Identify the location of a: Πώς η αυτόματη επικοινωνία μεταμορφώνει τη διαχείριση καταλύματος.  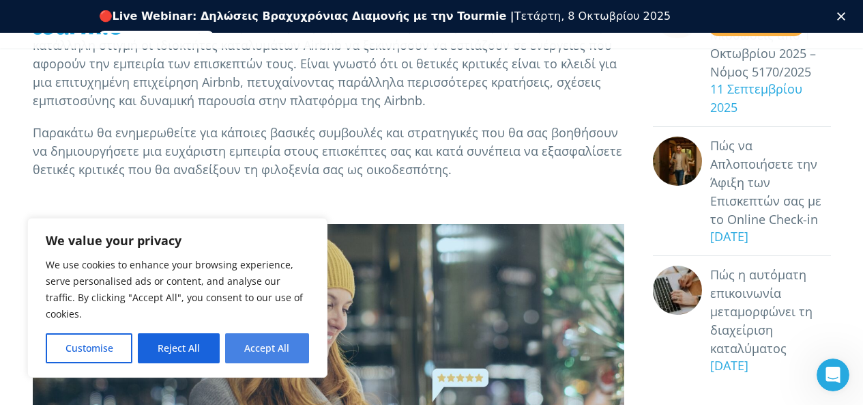
(770, 311).